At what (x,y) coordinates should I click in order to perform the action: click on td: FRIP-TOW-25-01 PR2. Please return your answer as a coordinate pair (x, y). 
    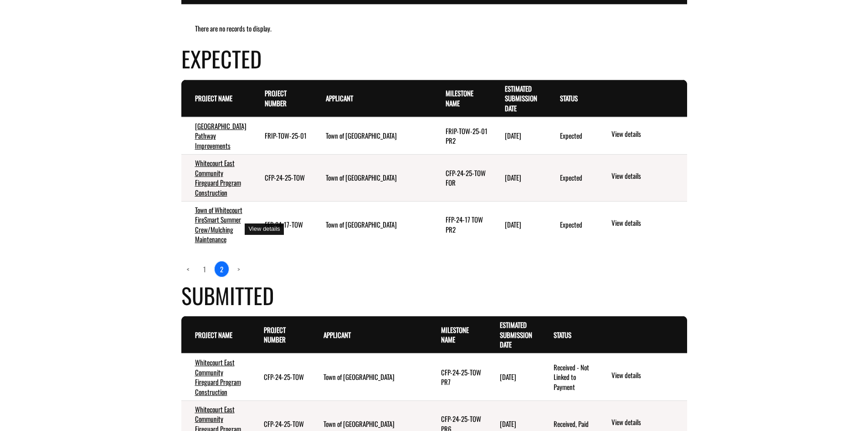
    Looking at the image, I should click on (462, 136).